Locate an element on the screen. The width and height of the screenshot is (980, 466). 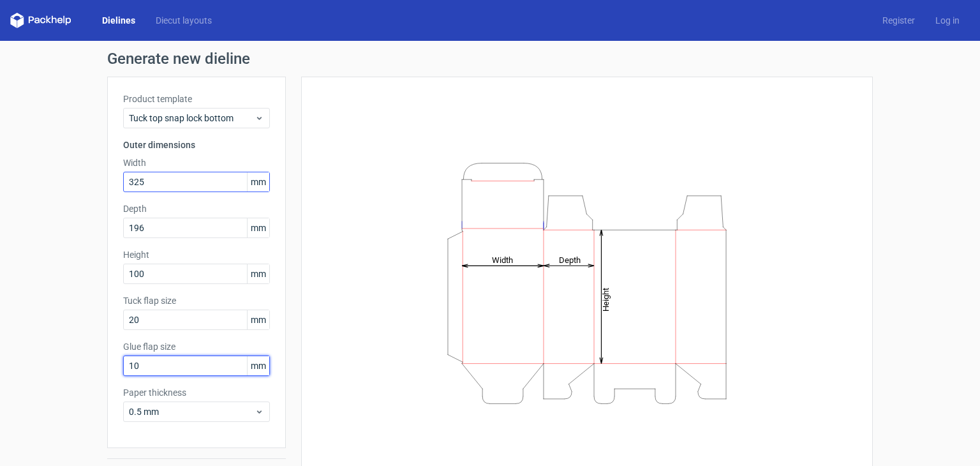
label: Depth is located at coordinates (197, 209).